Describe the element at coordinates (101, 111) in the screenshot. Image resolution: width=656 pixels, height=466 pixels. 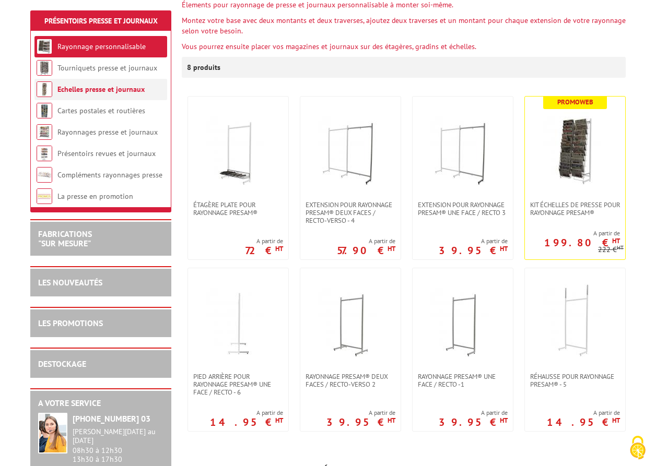
I see `a: Cartes postales et routières` at that location.